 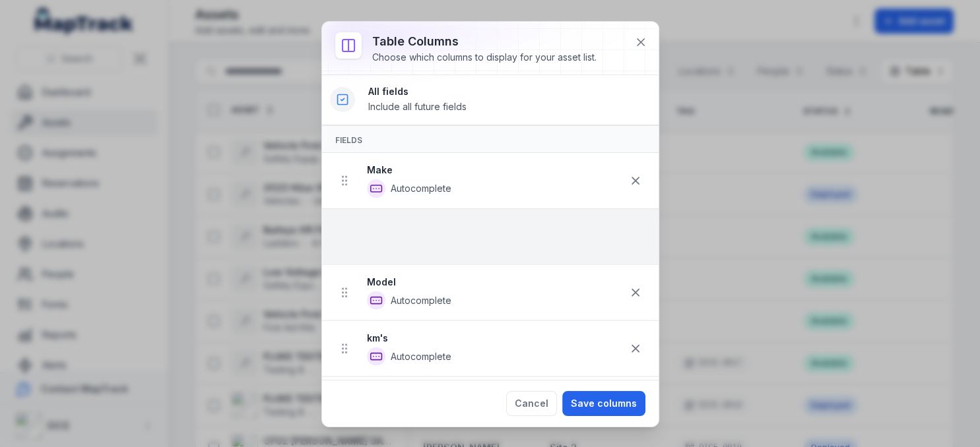 What do you see at coordinates (484, 41) in the screenshot?
I see `h3: Table columns` at bounding box center [484, 41].